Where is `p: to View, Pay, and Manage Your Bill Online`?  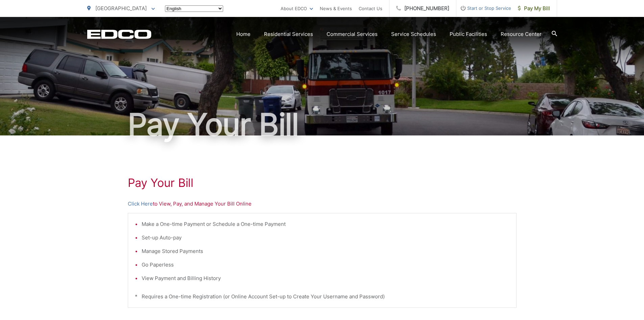 p: to View, Pay, and Manage Your Bill Online is located at coordinates (322, 204).